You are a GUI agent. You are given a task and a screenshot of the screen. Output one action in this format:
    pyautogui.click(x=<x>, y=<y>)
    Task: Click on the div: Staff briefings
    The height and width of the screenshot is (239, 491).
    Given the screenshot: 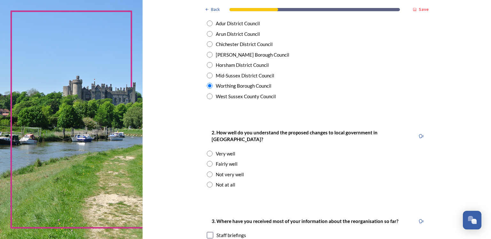 What is the action you would take?
    pyautogui.click(x=231, y=235)
    